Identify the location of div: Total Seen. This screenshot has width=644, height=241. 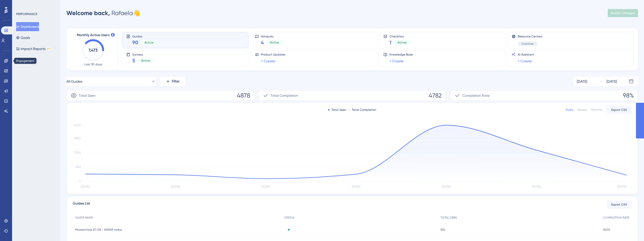
(337, 110).